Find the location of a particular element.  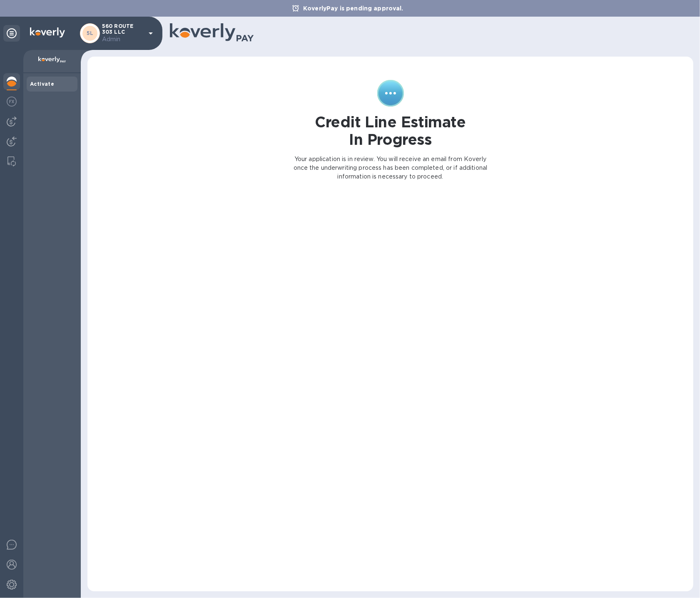

b: 5L is located at coordinates (90, 33).